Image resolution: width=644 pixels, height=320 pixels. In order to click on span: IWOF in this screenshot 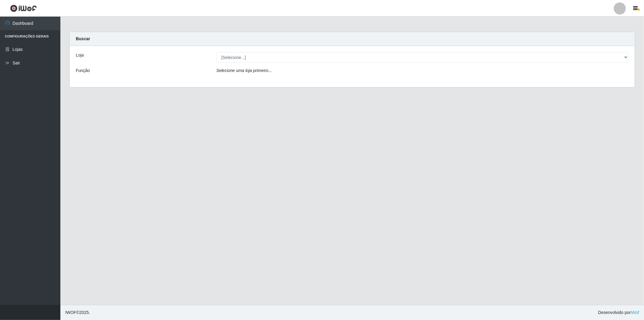, I will do `click(71, 312)`.